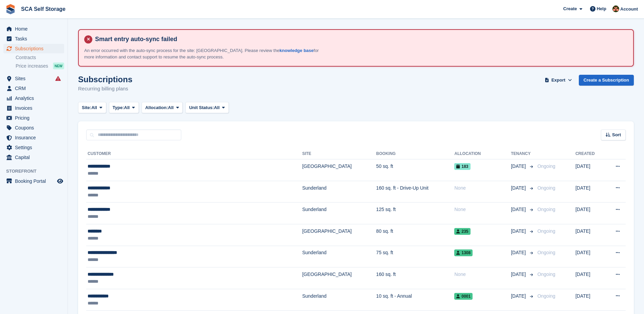 Image resolution: width=644 pixels, height=314 pixels. Describe the element at coordinates (415, 154) in the screenshot. I see `th: Booking` at that location.